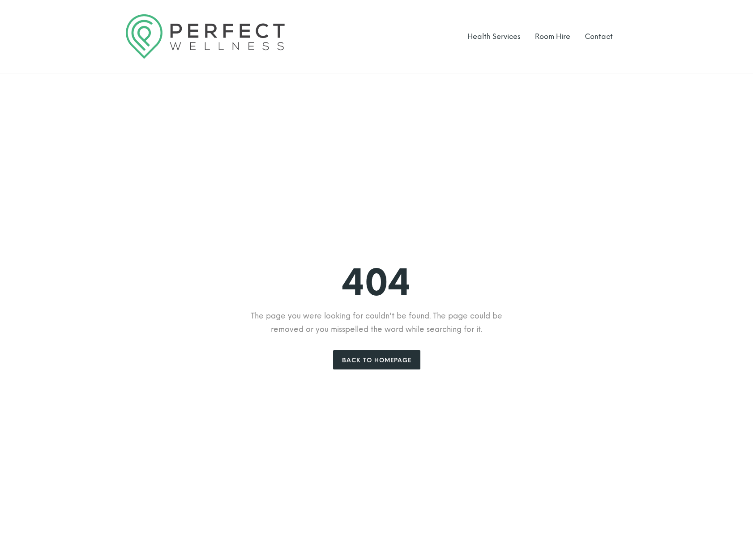 The height and width of the screenshot is (560, 753). I want to click on h1: 404, so click(377, 283).